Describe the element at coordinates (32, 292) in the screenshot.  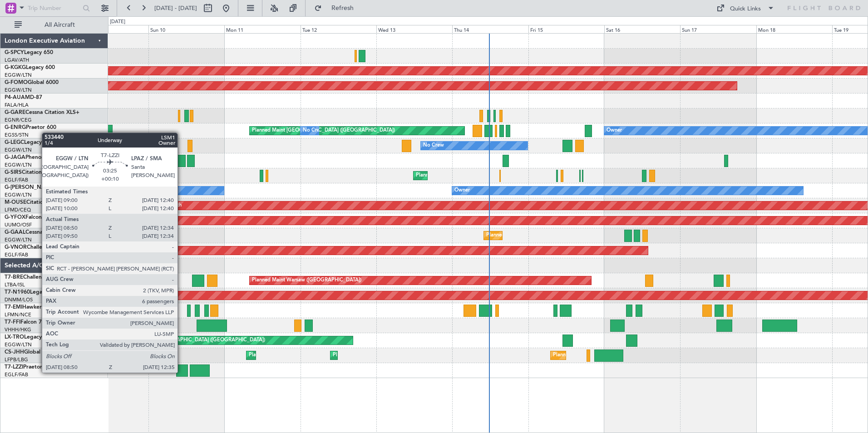
I see `a: T7-N1960Legacy 650` at that location.